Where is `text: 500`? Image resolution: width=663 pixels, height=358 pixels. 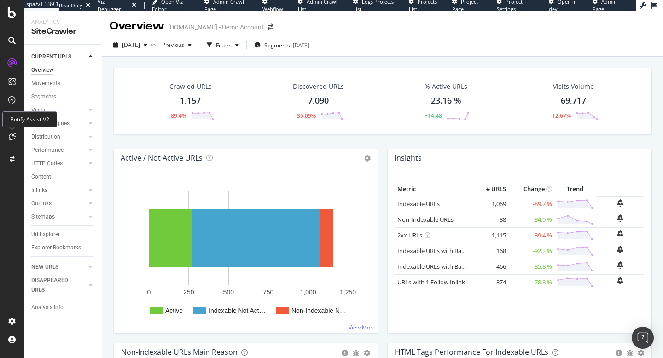 text: 500 is located at coordinates (229, 292).